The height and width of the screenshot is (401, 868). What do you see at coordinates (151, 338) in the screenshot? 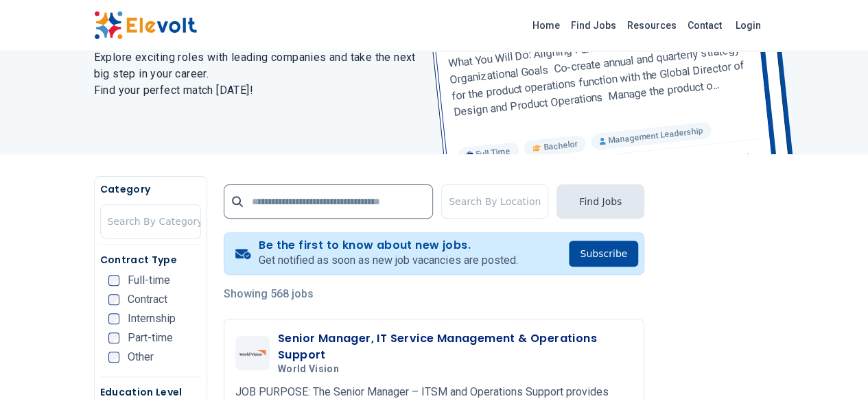
I see `span: Part-time` at bounding box center [151, 338].